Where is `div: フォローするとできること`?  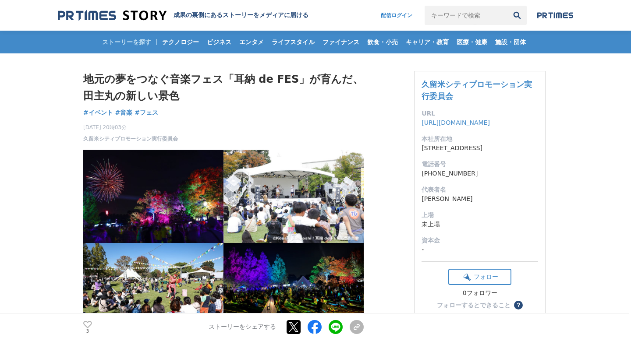 div: フォローするとできること is located at coordinates (473, 305).